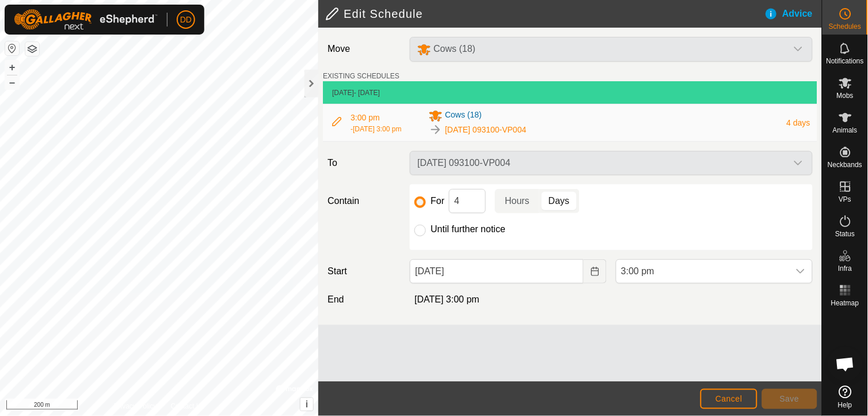 Image resolution: width=868 pixels, height=416 pixels. What do you see at coordinates (845, 165) in the screenshot?
I see `span: Neckbands` at bounding box center [845, 165].